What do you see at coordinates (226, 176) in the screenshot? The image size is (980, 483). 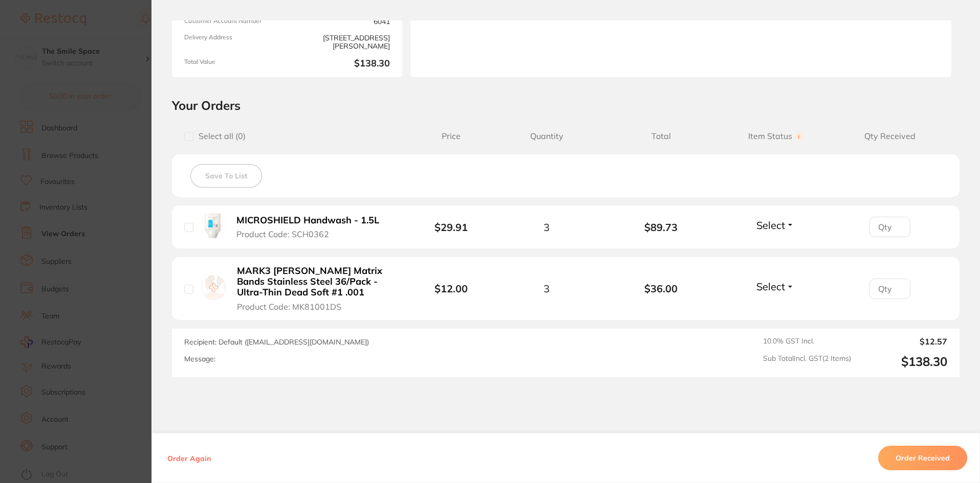 I see `button: Save To List` at bounding box center [226, 176].